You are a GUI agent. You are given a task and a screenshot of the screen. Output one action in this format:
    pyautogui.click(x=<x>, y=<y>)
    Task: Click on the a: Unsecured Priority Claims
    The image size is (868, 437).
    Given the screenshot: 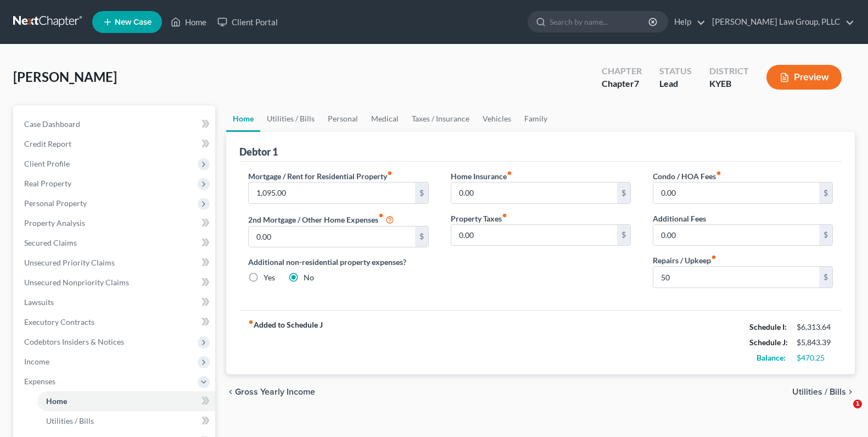 What is the action you would take?
    pyautogui.click(x=115, y=263)
    